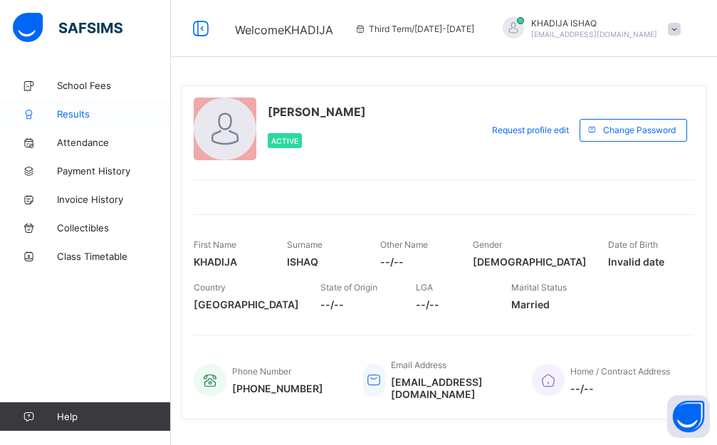  Describe the element at coordinates (114, 114) in the screenshot. I see `span: Results` at that location.